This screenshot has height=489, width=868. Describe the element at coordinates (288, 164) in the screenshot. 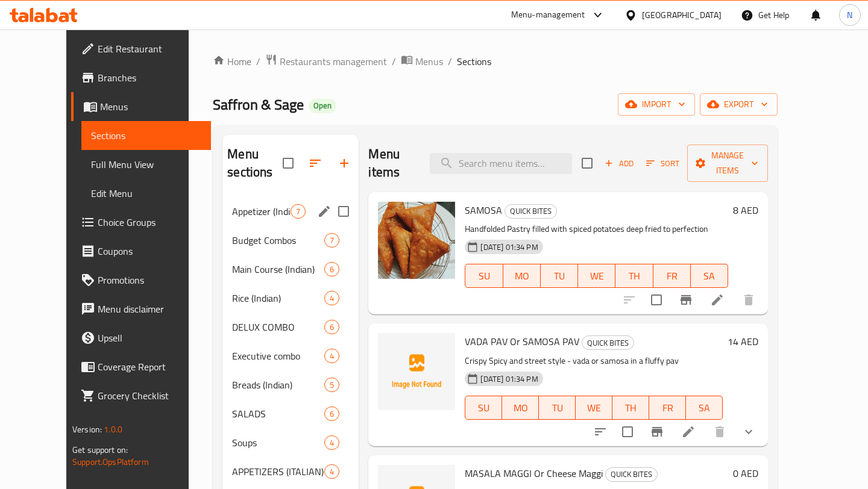

I see `span: Select all sections` at that location.